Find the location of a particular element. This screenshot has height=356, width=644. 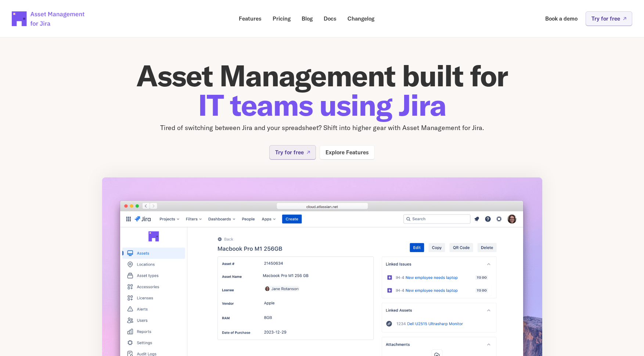

p: Tired of switching between Jira and your spreadsheet? Shift into higher gear with Asset Managemen... is located at coordinates (322, 128).